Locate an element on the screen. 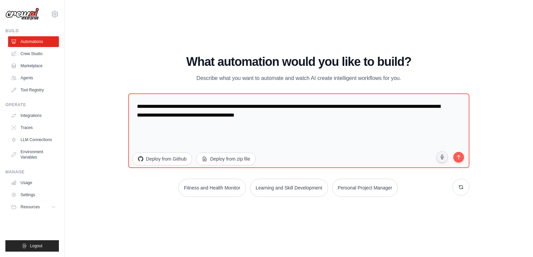 This screenshot has width=533, height=257. button: Deploy from Github is located at coordinates (162, 159).